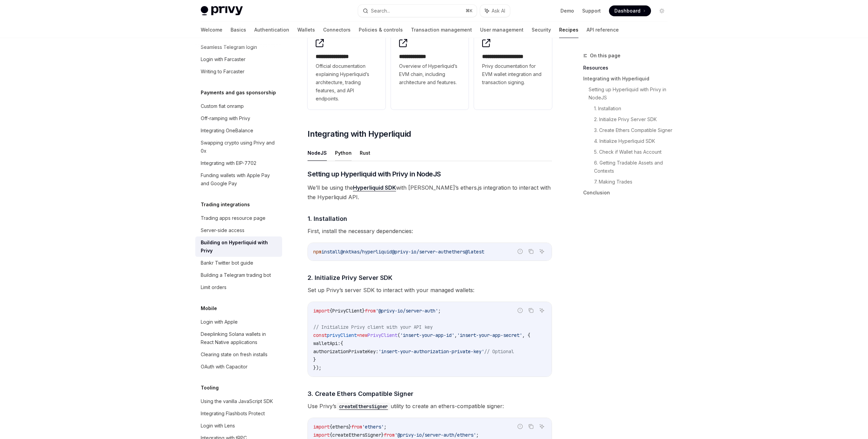 The image size is (868, 439). What do you see at coordinates (239, 425) in the screenshot?
I see `a: Login with Lens` at bounding box center [239, 425].